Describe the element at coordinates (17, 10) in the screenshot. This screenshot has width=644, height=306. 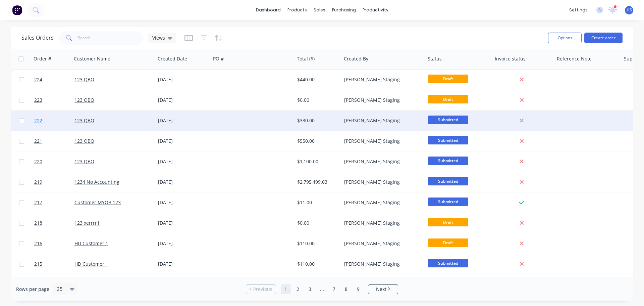
I see `img: Factory` at that location.